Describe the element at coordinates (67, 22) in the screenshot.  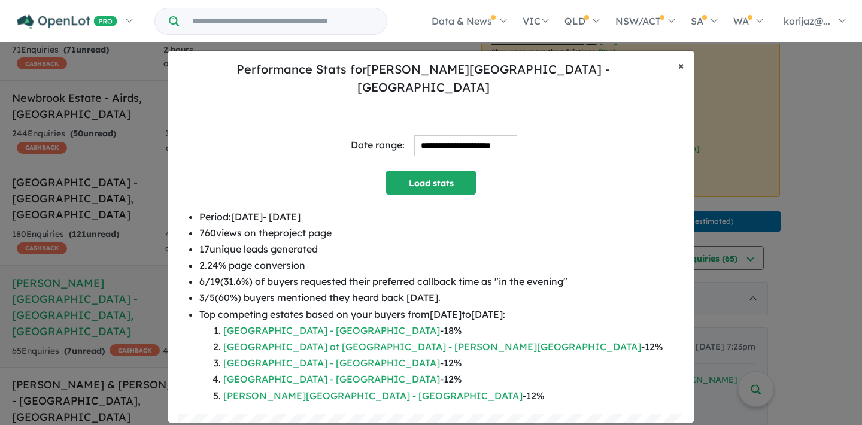
I see `img: Openlot PRO Logo White` at that location.